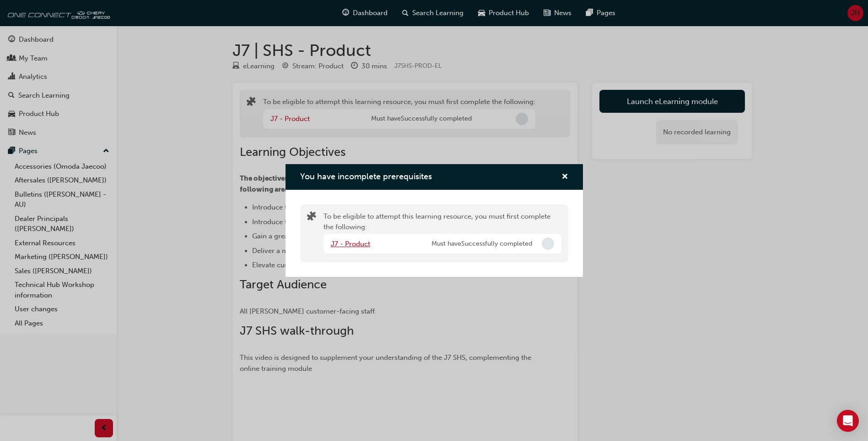  I want to click on span: cross-icon, so click(565, 178).